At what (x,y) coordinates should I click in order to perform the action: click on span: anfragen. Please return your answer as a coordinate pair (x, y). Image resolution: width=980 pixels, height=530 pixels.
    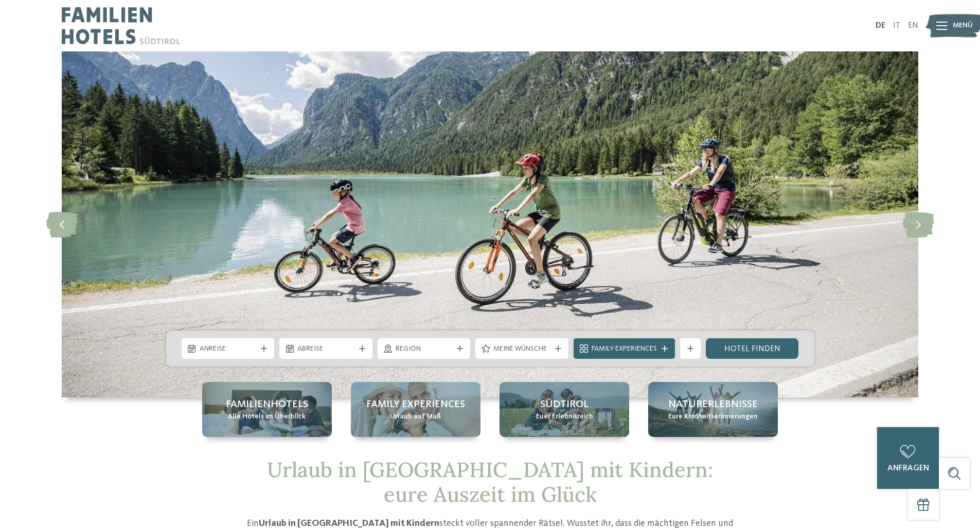
    Looking at the image, I should click on (908, 469).